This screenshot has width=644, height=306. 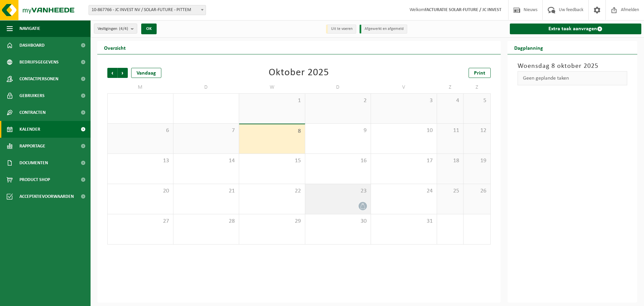 What do you see at coordinates (149, 29) in the screenshot?
I see `button: OK` at bounding box center [149, 29].